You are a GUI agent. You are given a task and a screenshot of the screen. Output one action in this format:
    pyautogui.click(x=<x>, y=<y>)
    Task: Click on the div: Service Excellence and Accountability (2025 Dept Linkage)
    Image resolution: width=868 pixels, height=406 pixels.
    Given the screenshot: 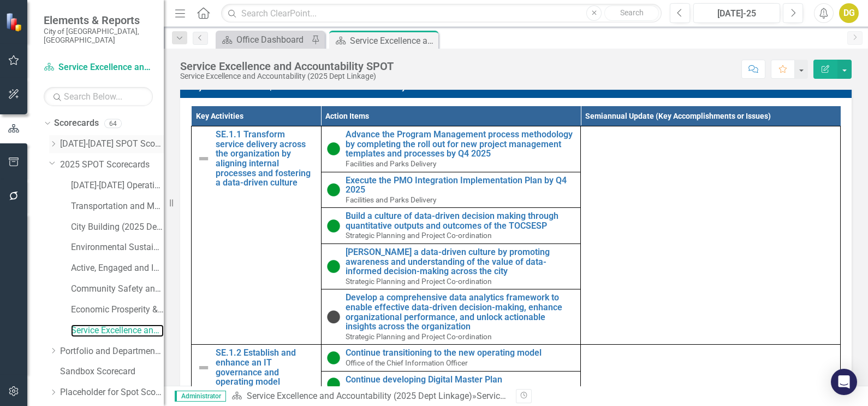 What is the action you would take?
    pyautogui.click(x=287, y=76)
    